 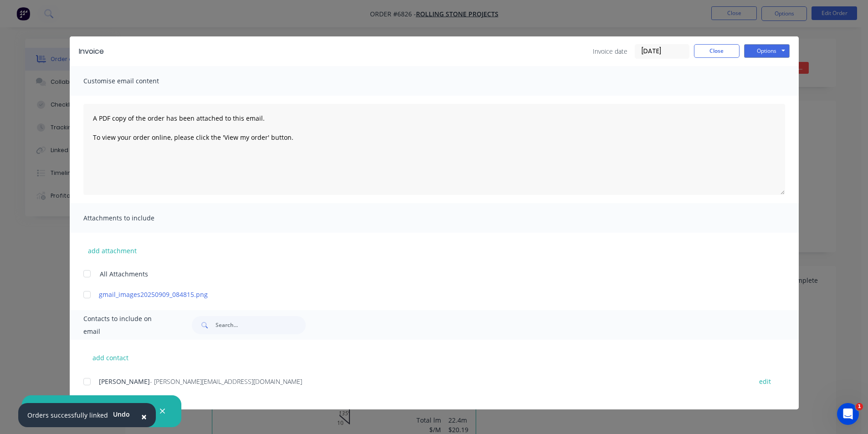 What do you see at coordinates (610, 51) in the screenshot?
I see `span: Invoice date` at bounding box center [610, 51].